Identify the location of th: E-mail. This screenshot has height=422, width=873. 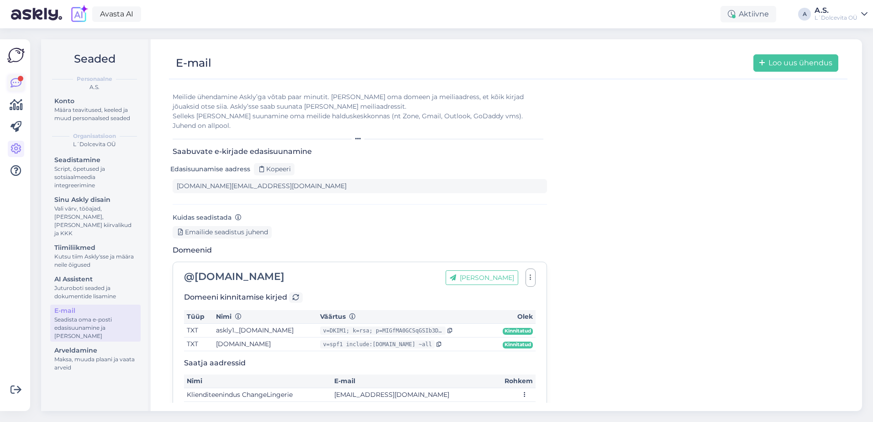
(411, 381).